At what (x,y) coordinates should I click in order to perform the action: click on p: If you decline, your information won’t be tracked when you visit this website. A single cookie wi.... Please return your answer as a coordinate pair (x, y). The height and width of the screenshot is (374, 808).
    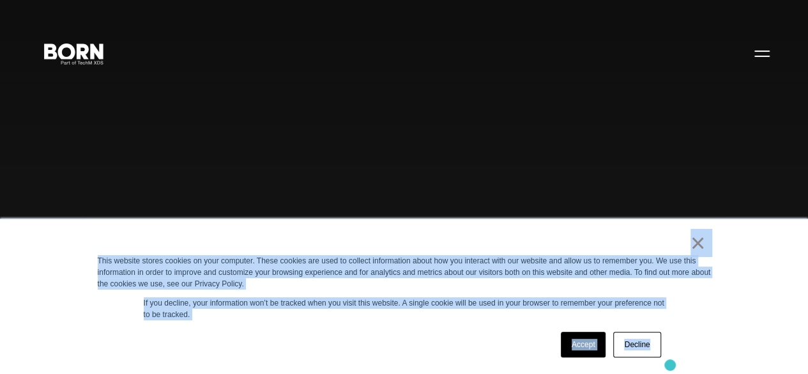
    Looking at the image, I should click on (404, 308).